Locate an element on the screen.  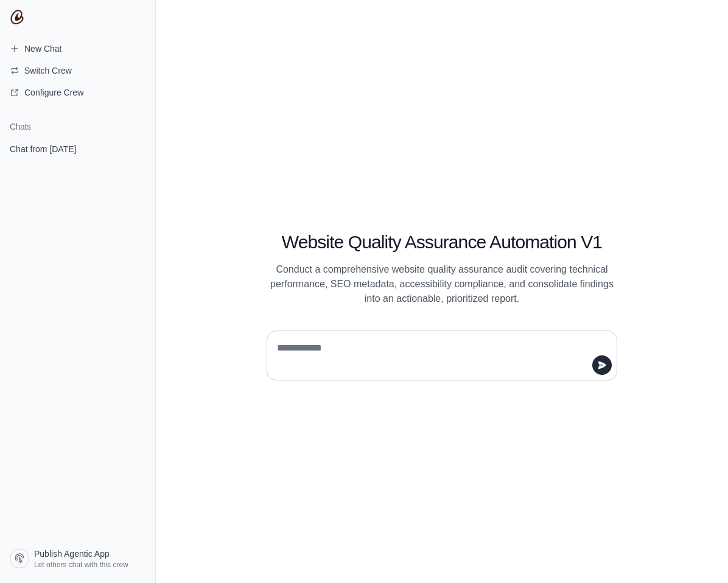
span: Switch Crew is located at coordinates (48, 71).